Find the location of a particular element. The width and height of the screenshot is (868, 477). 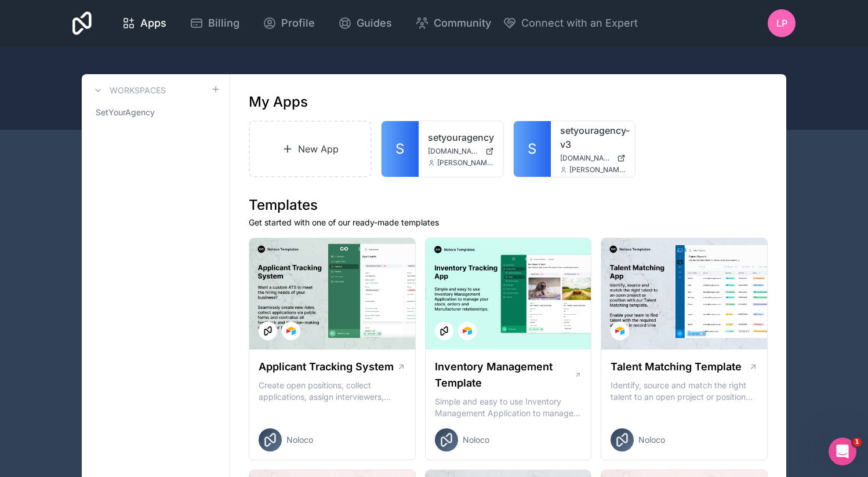

span: LP is located at coordinates (782, 23).